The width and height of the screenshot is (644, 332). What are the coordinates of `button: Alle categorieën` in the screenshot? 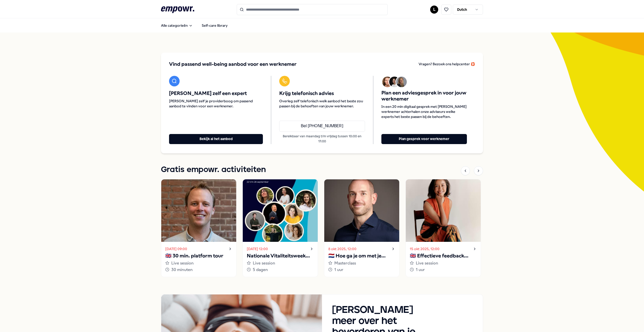 It's located at (177, 25).